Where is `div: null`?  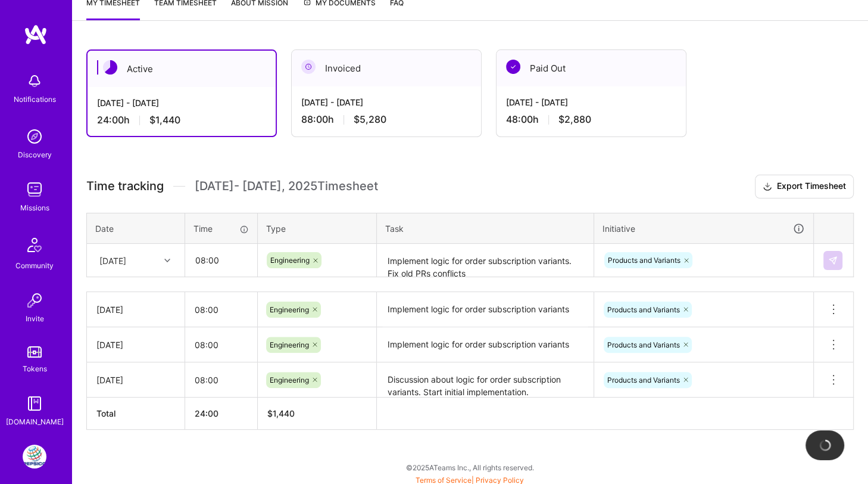 div: null is located at coordinates (833, 260).